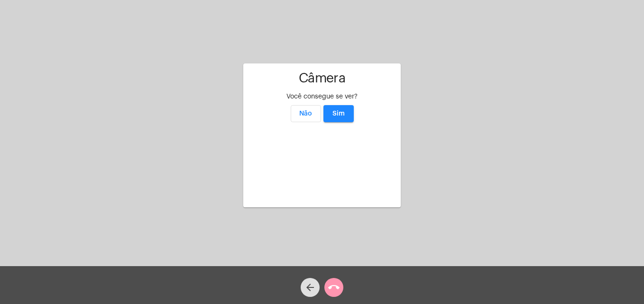 This screenshot has width=644, height=304. What do you see at coordinates (322, 78) in the screenshot?
I see `h1: Câmera` at bounding box center [322, 78].